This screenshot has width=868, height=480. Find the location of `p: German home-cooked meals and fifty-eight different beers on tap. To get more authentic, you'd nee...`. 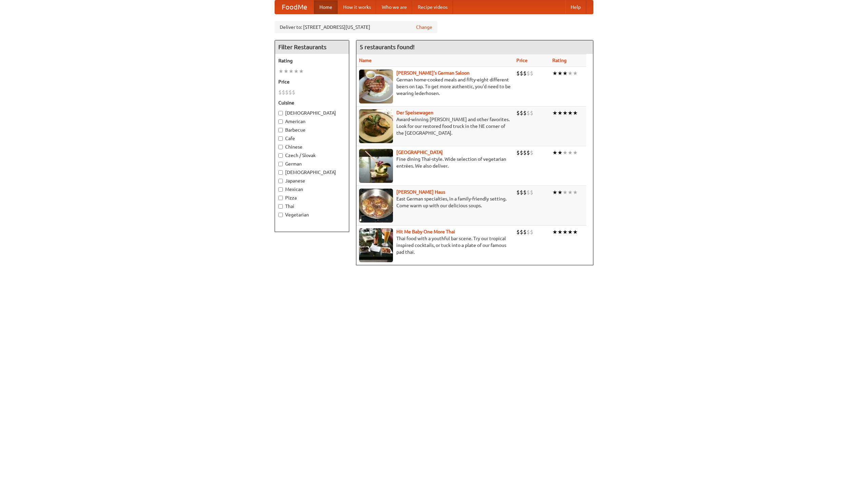

p: German home-cooked meals and fifty-eight different beers on tap. To get more authentic, you'd nee... is located at coordinates (435, 87).